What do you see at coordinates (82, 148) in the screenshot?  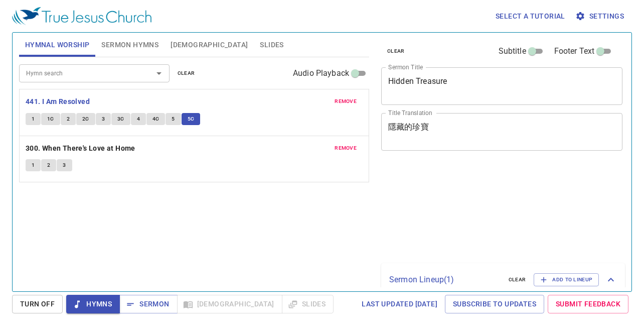 I see `button: 300. When There's Love at Home` at bounding box center [82, 148].